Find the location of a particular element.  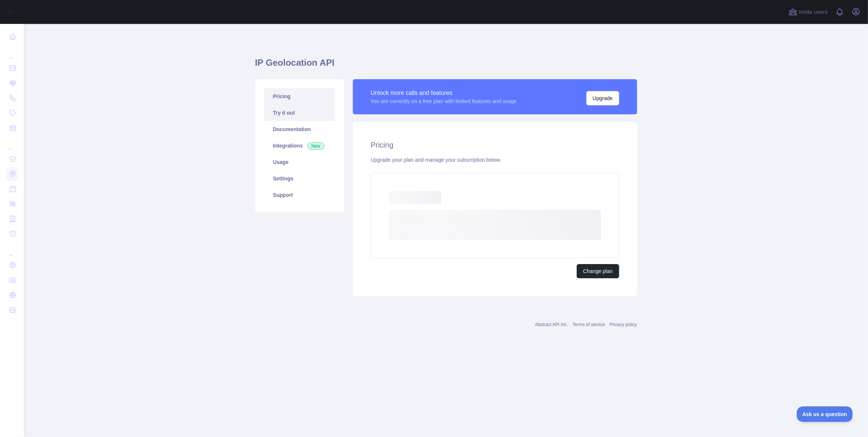

a: Terms of service is located at coordinates (589, 324).